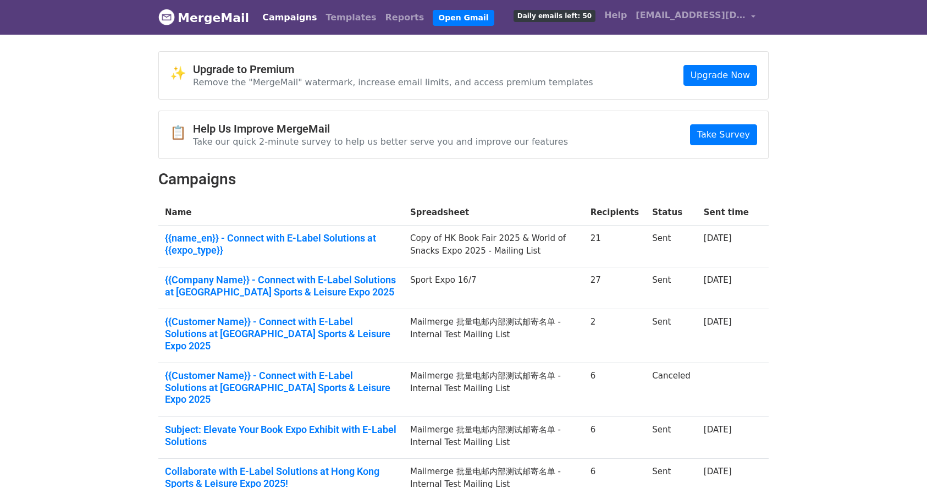  I want to click on p: Take our quick 2-minute survey to help us better serve you and improve our features, so click(380, 141).